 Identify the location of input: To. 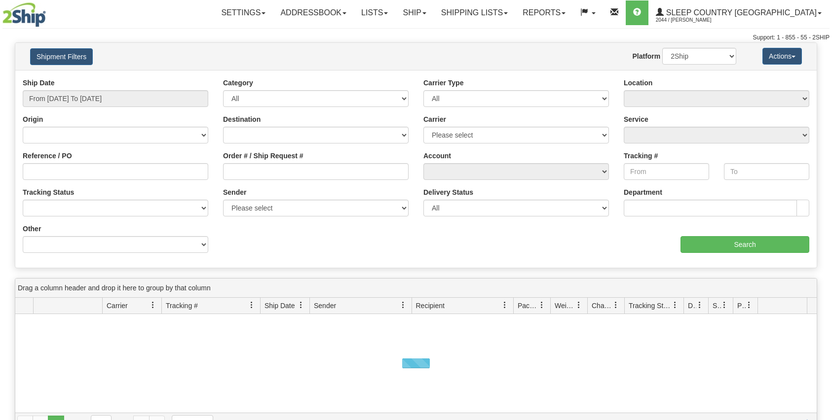
(766, 172).